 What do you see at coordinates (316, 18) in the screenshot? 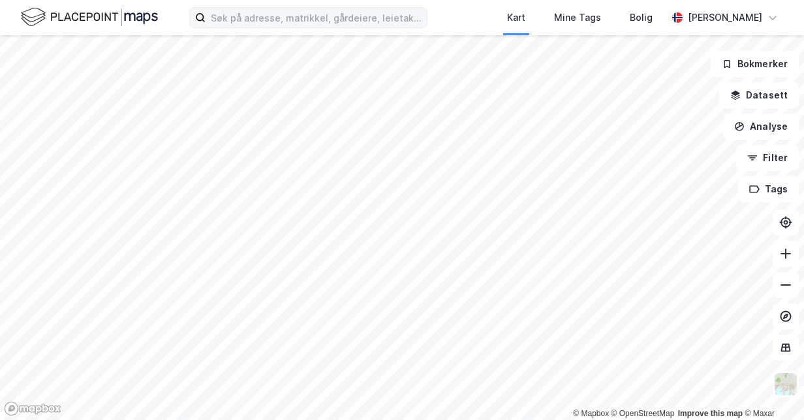
I see `input: Søk på adresse, matrikkel, gårdeiere, leietakere eller personer` at bounding box center [316, 18].